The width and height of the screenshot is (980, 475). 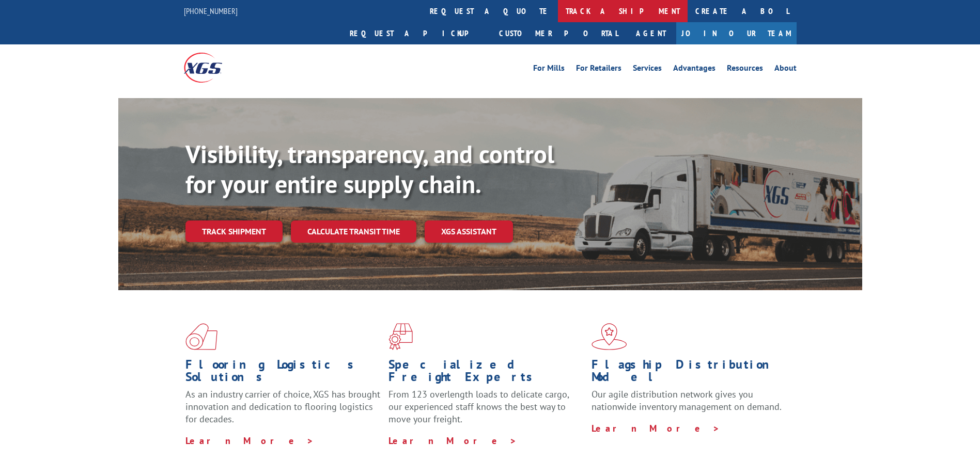 I want to click on a: Advantages, so click(x=694, y=70).